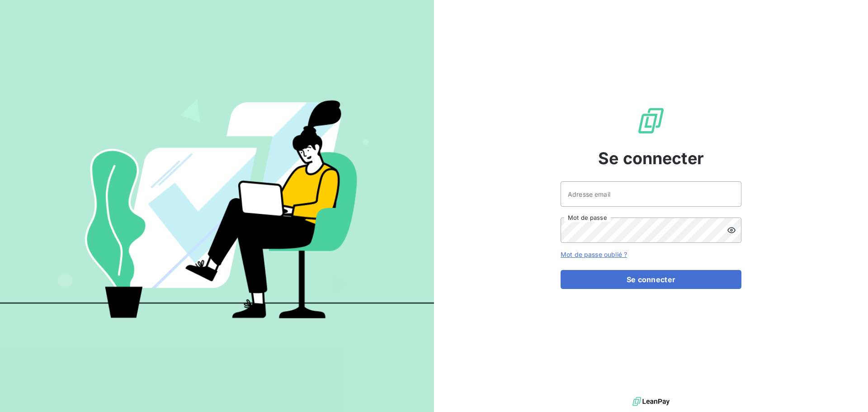 The width and height of the screenshot is (868, 412). Describe the element at coordinates (651, 402) in the screenshot. I see `img: logo` at that location.